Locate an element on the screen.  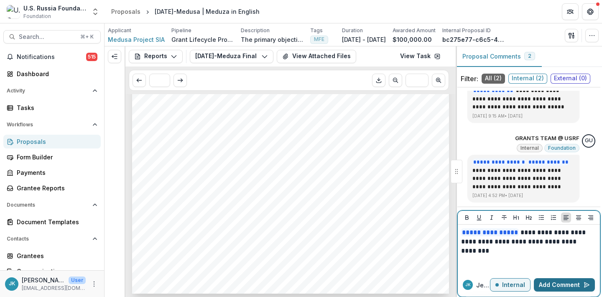
p: Jemile K is located at coordinates (483, 285).